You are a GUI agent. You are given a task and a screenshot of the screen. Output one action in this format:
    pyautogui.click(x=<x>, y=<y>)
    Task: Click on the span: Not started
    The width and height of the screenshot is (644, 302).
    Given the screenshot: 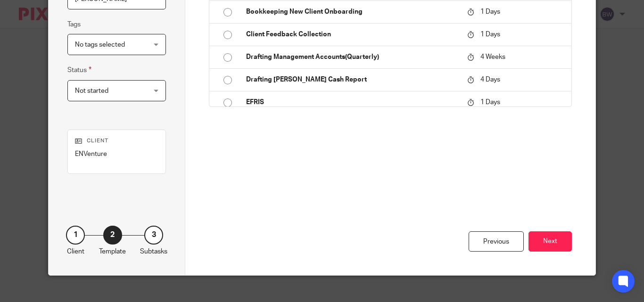 What is the action you would take?
    pyautogui.click(x=91, y=91)
    